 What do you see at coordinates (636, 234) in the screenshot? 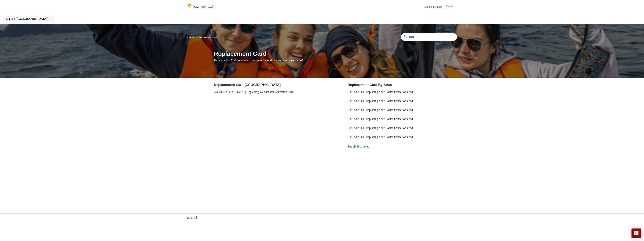
I see `button: Live chat` at bounding box center [636, 234].